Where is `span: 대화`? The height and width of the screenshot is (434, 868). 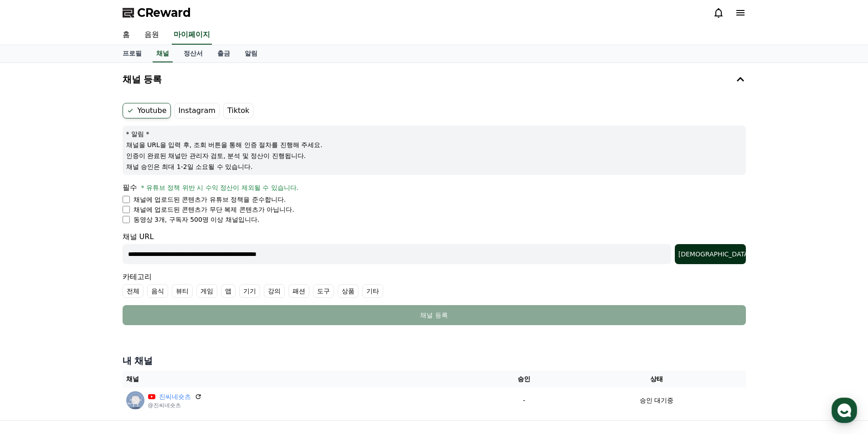
span: 대화 is located at coordinates (89, 306).